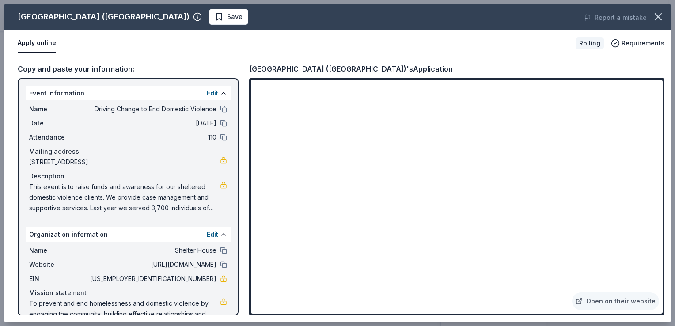 This screenshot has width=675, height=326. Describe the element at coordinates (59, 137) in the screenshot. I see `span: Attendance` at that location.